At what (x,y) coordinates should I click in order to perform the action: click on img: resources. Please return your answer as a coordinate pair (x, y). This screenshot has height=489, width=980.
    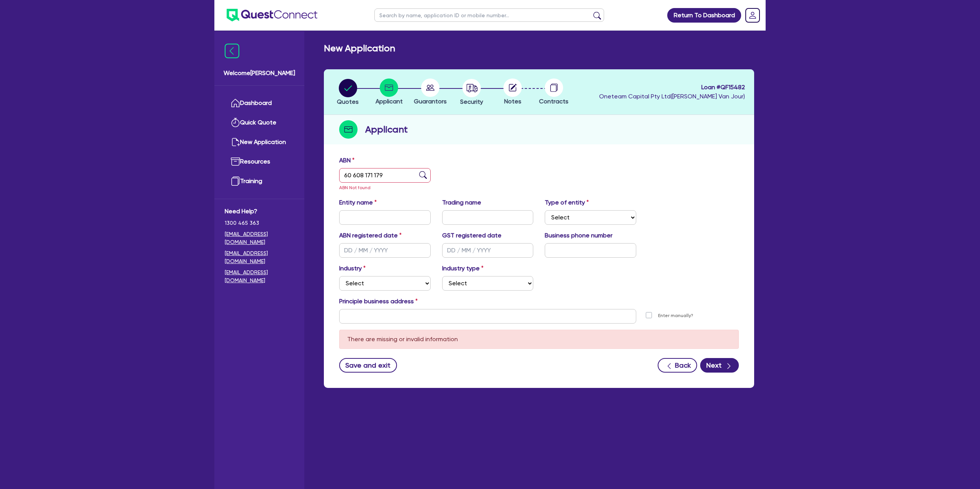
    Looking at the image, I should click on (235, 162).